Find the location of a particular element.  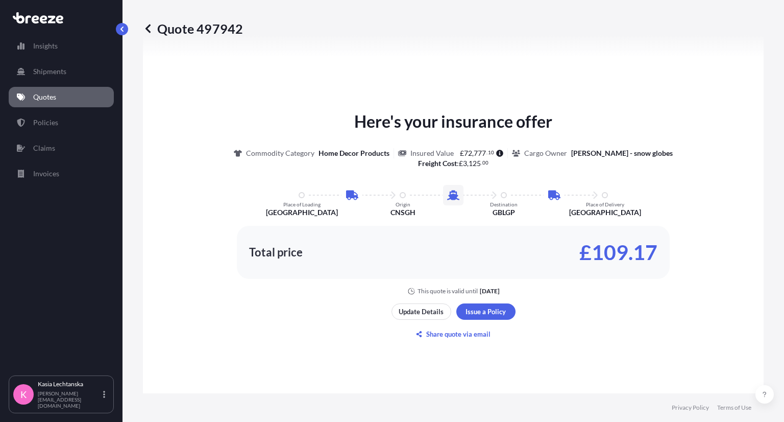

p: Terms of Use is located at coordinates (734, 407).